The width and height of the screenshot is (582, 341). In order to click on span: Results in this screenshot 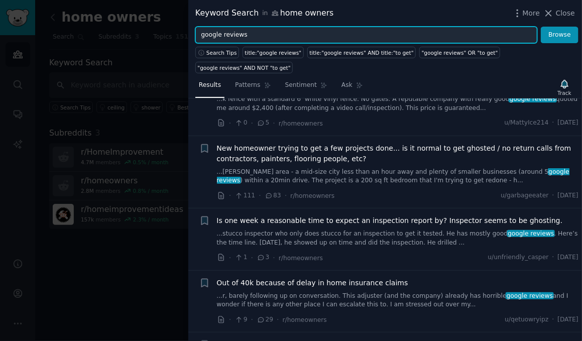, I will do `click(210, 85)`.